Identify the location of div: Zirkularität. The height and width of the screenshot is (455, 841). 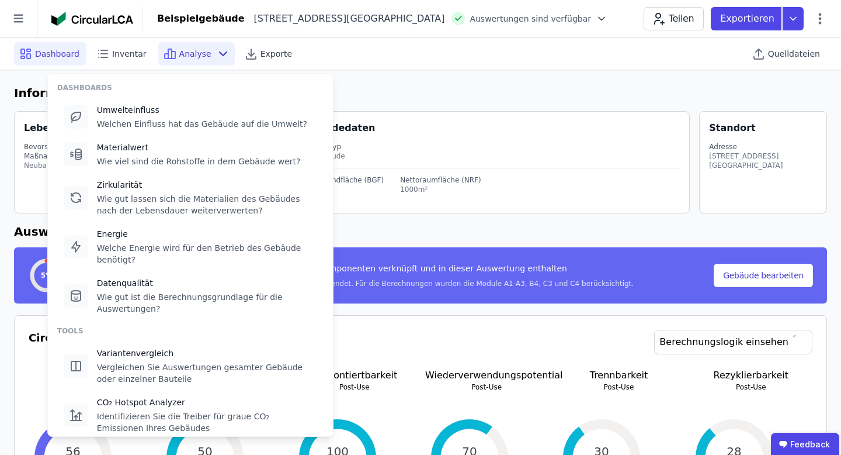
(207, 185).